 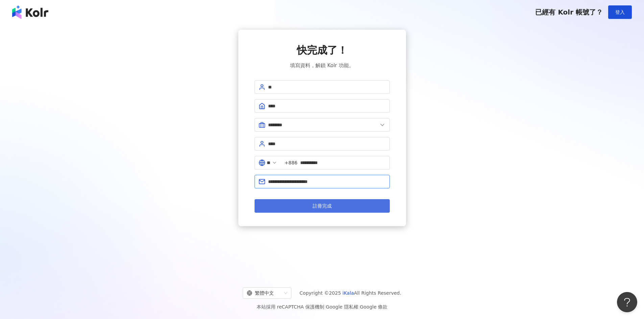 I want to click on span: 本站採用 reCAPTCHA 保護機制, so click(x=322, y=307).